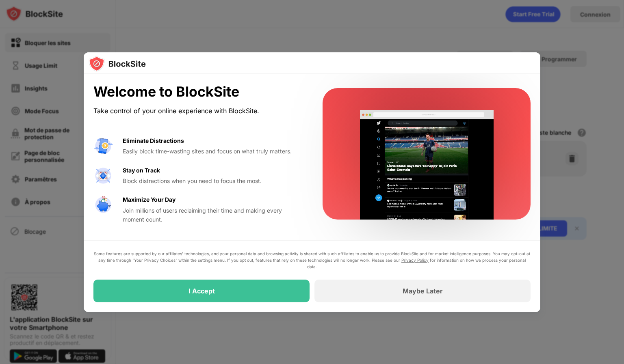  I want to click on div: I Accept, so click(201, 291).